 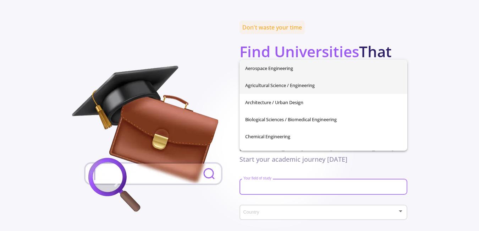 I want to click on span: Don't waste your time, so click(x=272, y=27).